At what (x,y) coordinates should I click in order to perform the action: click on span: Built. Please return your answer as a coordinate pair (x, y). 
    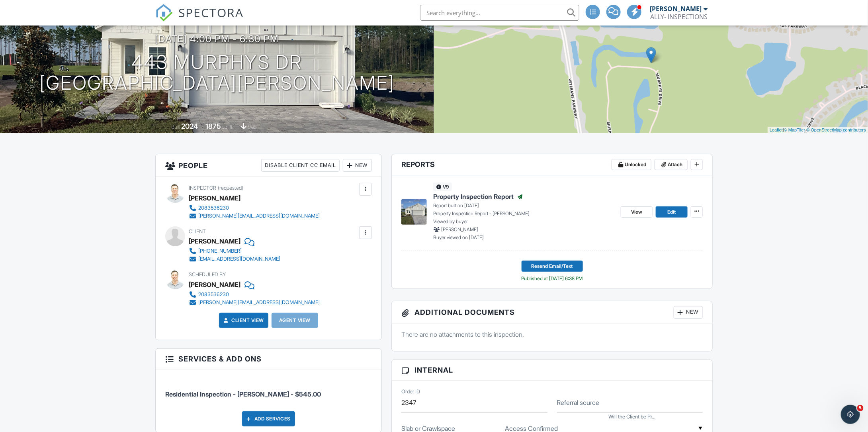
    Looking at the image, I should click on (175, 127).